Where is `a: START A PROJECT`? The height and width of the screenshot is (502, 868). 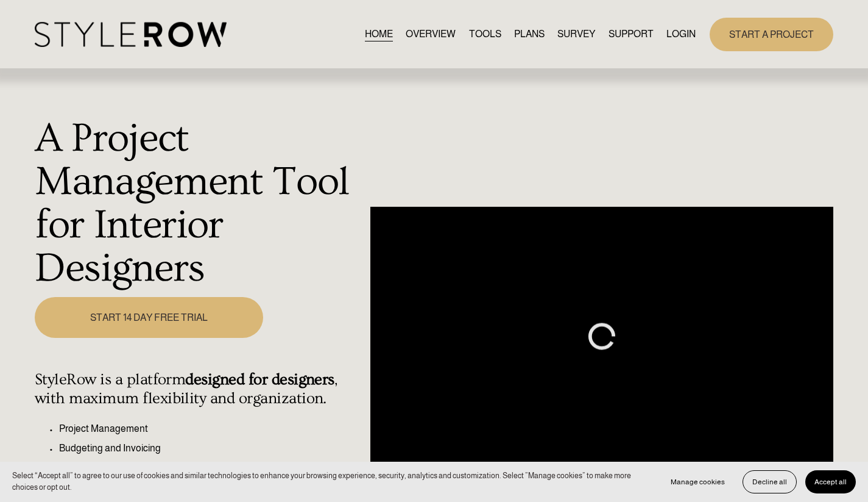 a: START A PROJECT is located at coordinates (771, 34).